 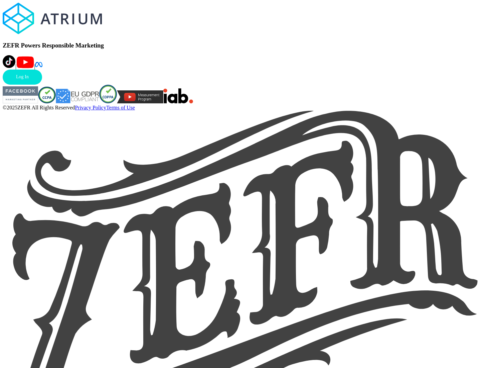 I want to click on img: Facebook Marketing Partner, so click(x=20, y=95).